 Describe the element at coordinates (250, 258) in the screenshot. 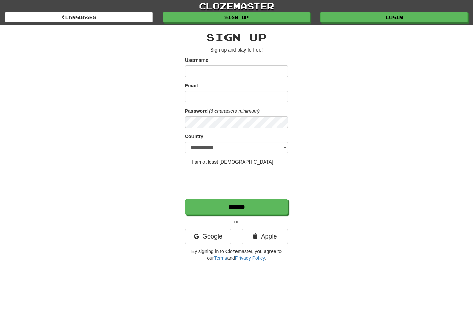

I see `a: Privacy Policy` at that location.